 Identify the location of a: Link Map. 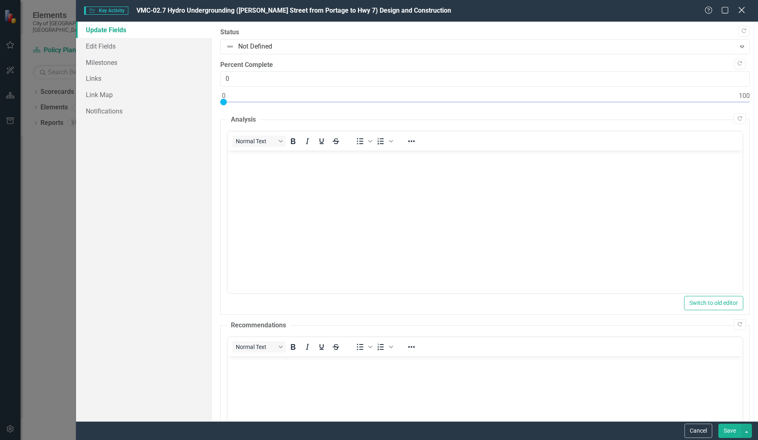
(144, 95).